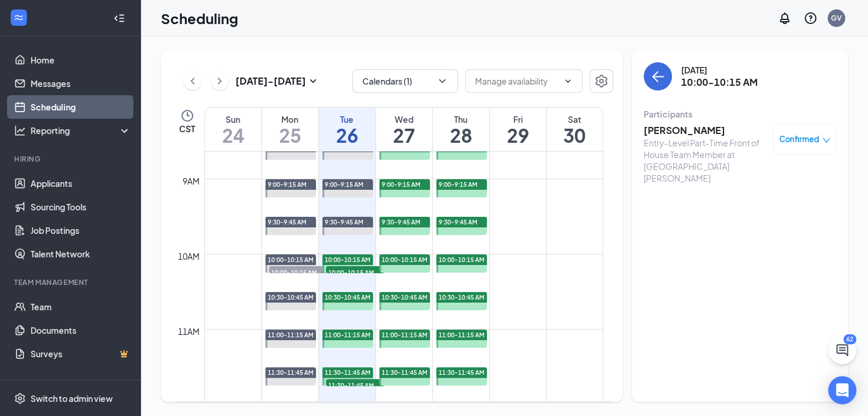  I want to click on svg: ArrowLeft, so click(658, 77).